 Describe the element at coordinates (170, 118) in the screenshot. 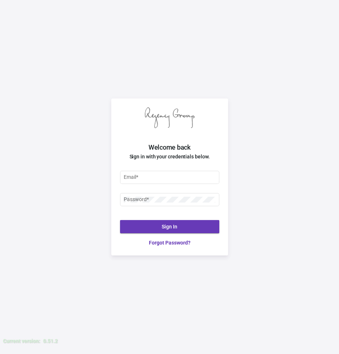

I see `img: Regency Group logo` at that location.